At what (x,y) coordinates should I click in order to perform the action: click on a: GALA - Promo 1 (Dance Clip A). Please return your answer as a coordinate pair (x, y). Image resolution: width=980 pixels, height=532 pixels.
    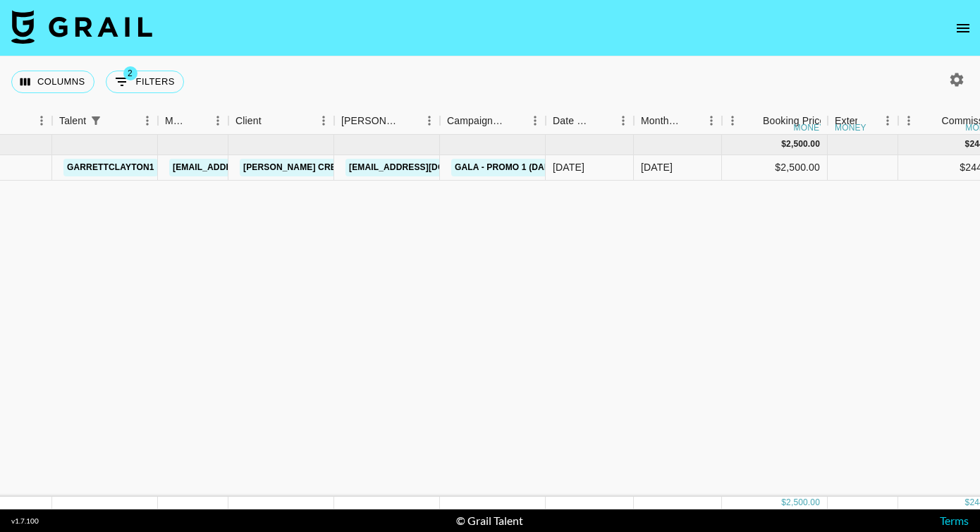
    Looking at the image, I should click on (525, 167).